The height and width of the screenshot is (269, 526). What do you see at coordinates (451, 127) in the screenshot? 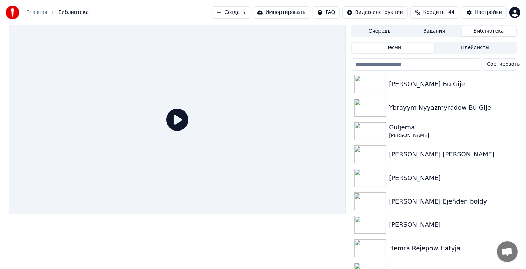
I see `div: Güljemal` at bounding box center [451, 127].